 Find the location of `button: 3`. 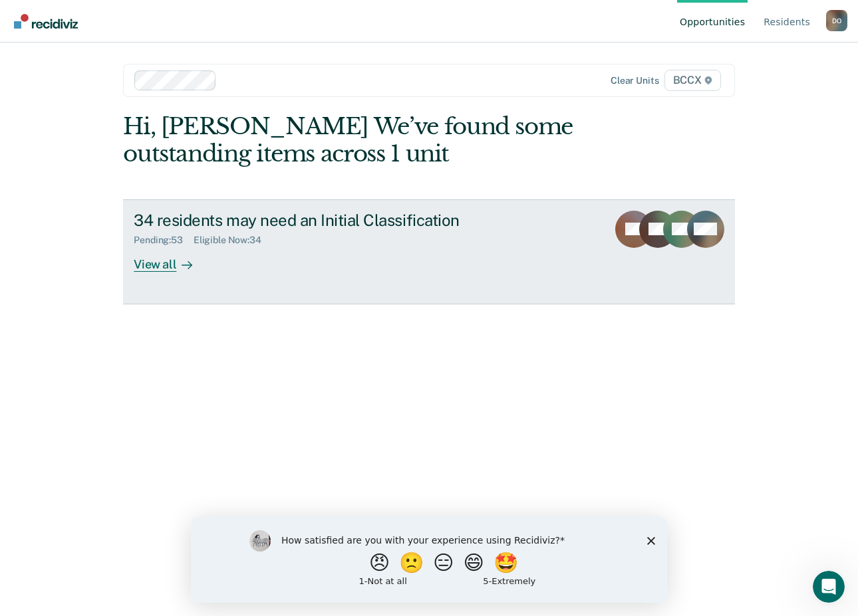

button: 3 is located at coordinates (253, 46).